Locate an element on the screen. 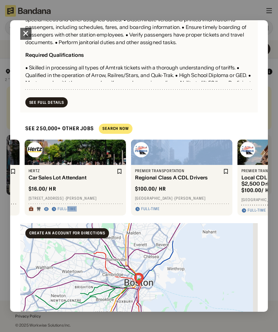  img: Hertz logo is located at coordinates (35, 150).